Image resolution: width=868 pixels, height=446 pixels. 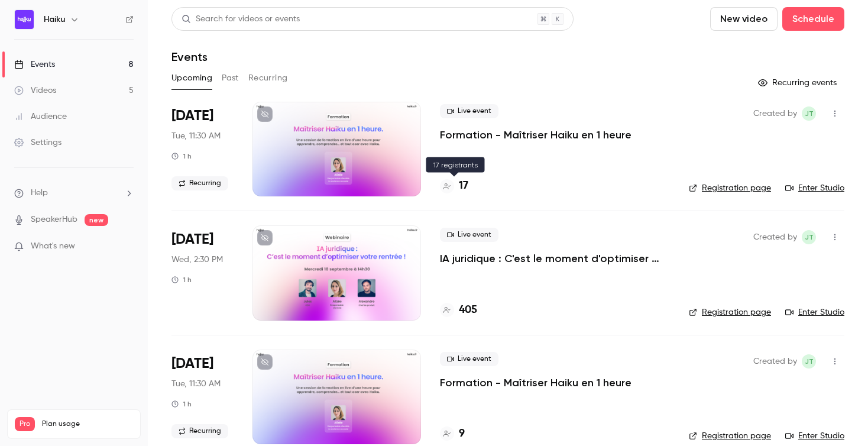 I want to click on a: IA juridique : C'est le moment d'optimiser votre rentrée !, so click(x=555, y=259).